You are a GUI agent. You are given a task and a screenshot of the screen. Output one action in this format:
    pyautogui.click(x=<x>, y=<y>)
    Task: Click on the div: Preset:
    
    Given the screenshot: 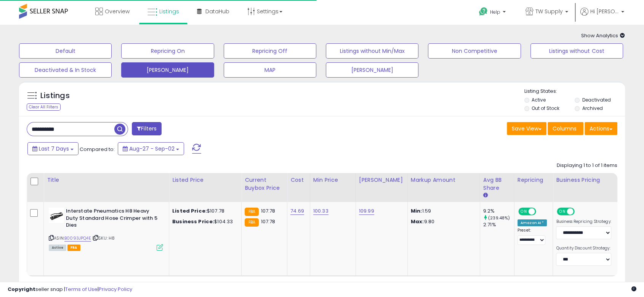 What is the action you would take?
    pyautogui.click(x=532, y=236)
    